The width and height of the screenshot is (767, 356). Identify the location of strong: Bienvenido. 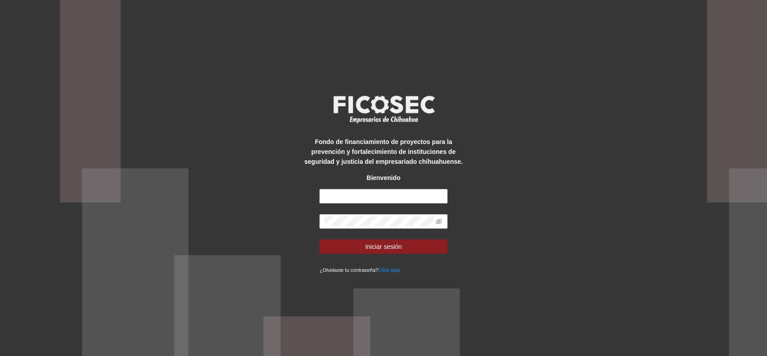
(383, 178).